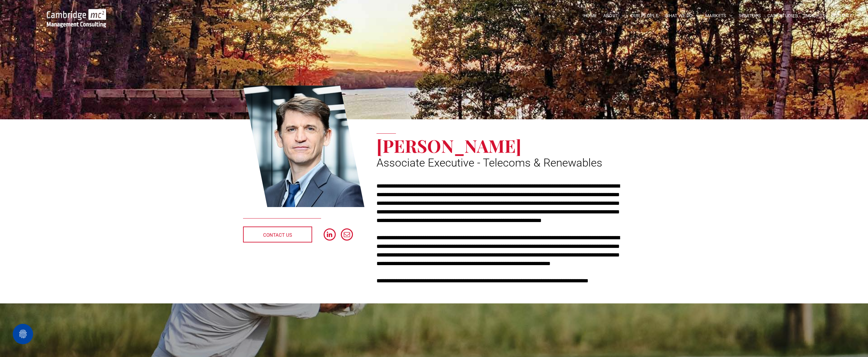 This screenshot has width=868, height=357. What do you see at coordinates (330, 235) in the screenshot?
I see `a: linkedin` at bounding box center [330, 235].